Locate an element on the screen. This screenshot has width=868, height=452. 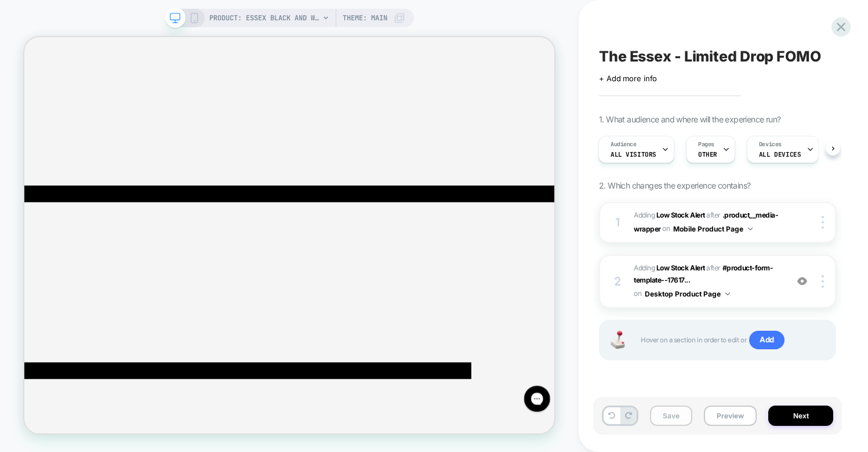
button: Gorgias live chat is located at coordinates (23, 21).